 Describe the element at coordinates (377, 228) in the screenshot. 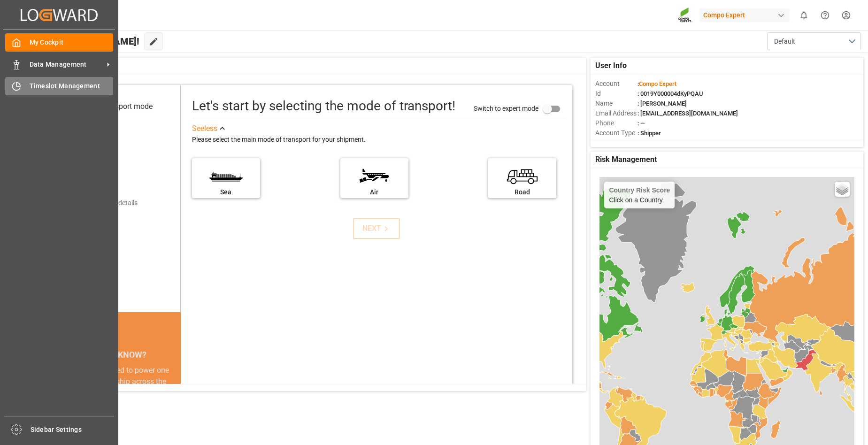

I see `button: NEXT` at that location.